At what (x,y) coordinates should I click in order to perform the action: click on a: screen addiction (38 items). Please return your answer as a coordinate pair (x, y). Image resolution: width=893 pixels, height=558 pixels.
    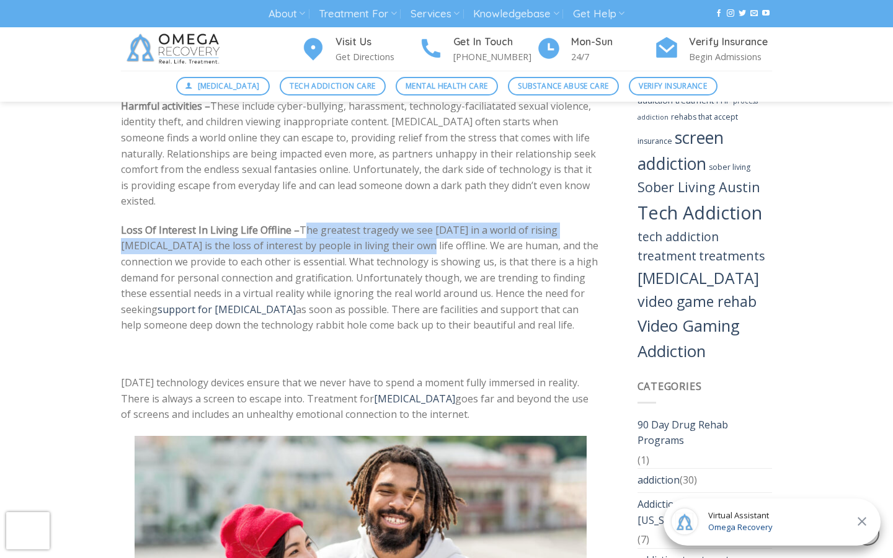
    Looking at the image, I should click on (680, 151).